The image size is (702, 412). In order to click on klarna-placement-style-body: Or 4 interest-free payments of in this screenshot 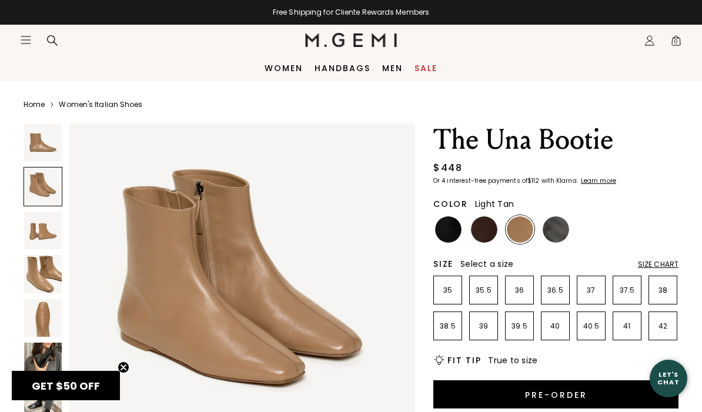, I will do `click(481, 181)`.